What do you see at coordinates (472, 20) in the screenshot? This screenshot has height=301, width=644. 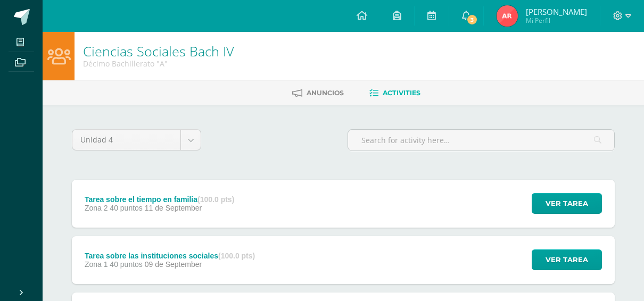 I see `span: 3` at bounding box center [472, 20].